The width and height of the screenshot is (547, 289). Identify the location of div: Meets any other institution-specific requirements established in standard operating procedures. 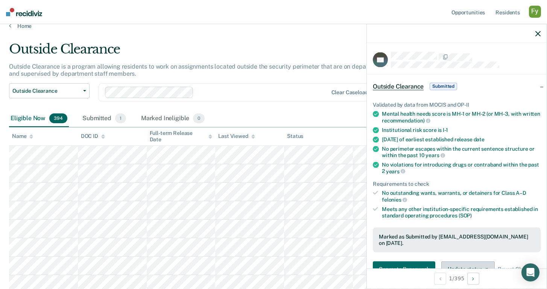
(462, 212).